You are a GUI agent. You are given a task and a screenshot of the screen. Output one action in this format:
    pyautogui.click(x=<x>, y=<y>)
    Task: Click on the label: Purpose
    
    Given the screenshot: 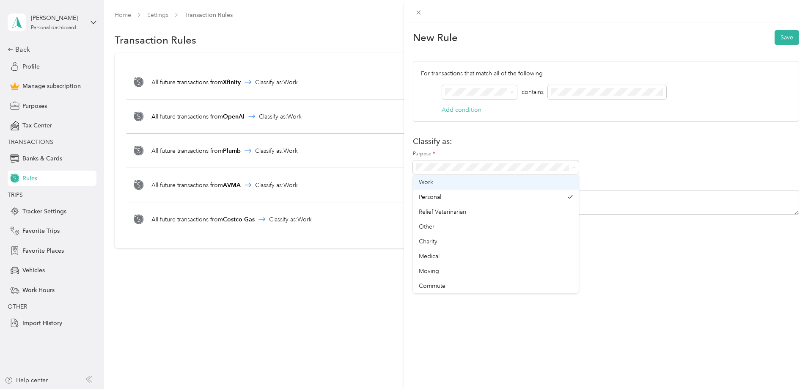 What is the action you would take?
    pyautogui.click(x=606, y=154)
    